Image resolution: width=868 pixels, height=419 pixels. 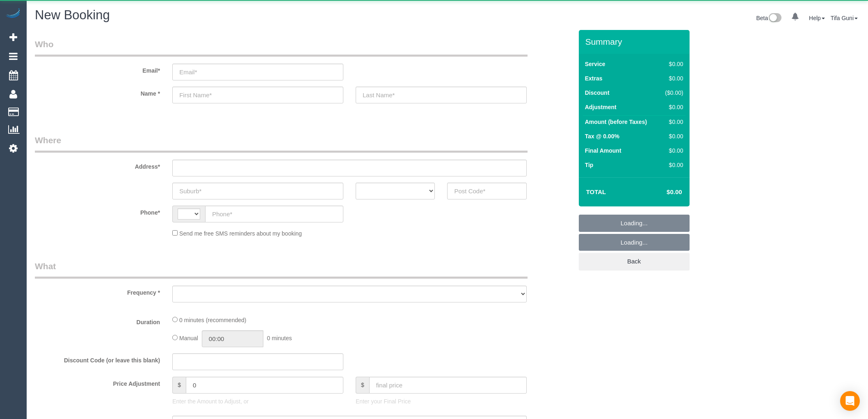 I want to click on label: Discount, so click(x=597, y=93).